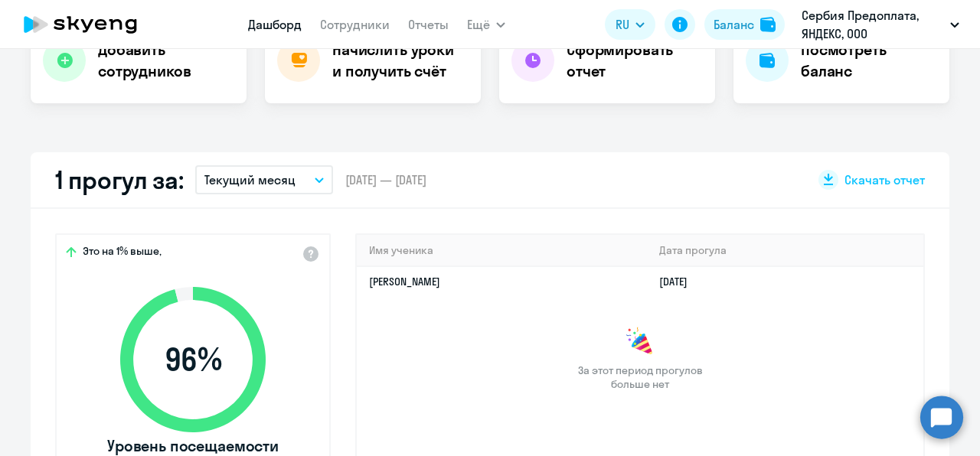 This screenshot has width=980, height=456. Describe the element at coordinates (167, 61) in the screenshot. I see `h4: Добавить сотрудников` at that location.